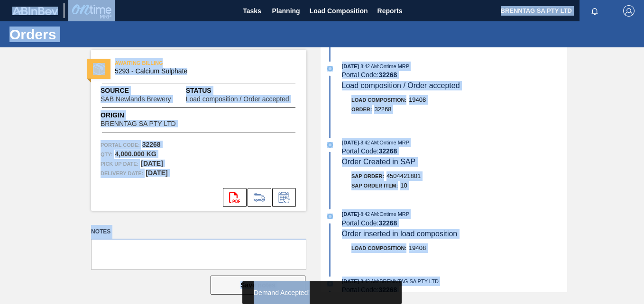 The image size is (644, 304). Describe the element at coordinates (629, 11) in the screenshot. I see `img: Logout` at that location.